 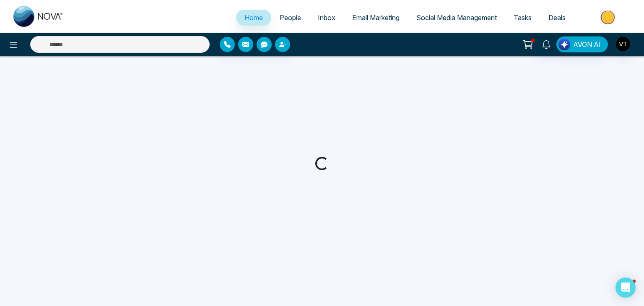 I want to click on img: User Avatar, so click(x=623, y=44).